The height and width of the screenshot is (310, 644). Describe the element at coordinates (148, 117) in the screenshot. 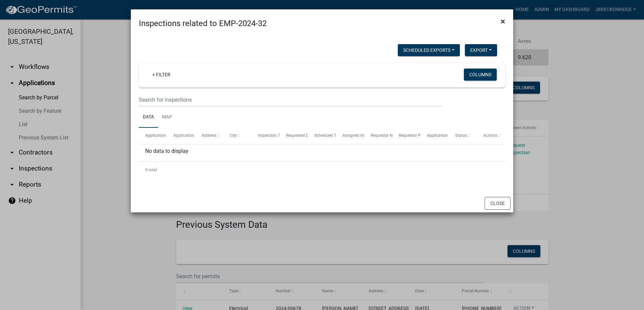

I see `a: Data` at that location.